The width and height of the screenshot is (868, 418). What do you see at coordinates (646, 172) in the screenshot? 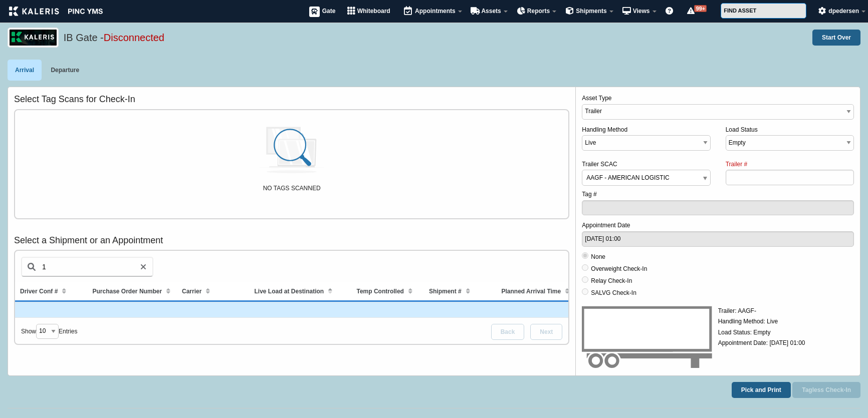
I see `label: Trailer SCAC` at bounding box center [646, 172].